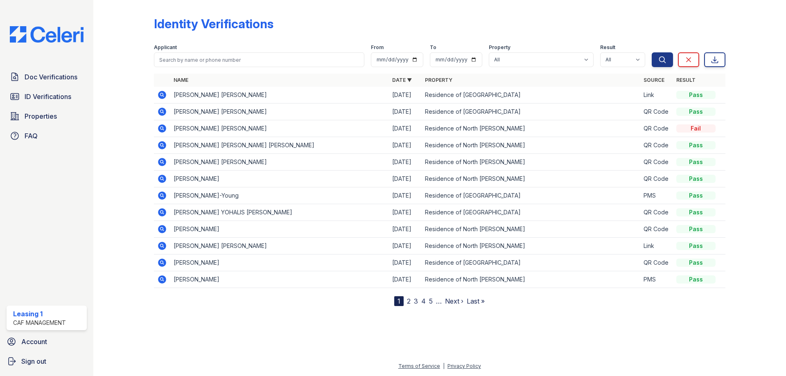 This screenshot has width=786, height=376. Describe the element at coordinates (259, 60) in the screenshot. I see `input: Search by name or phone number` at that location.